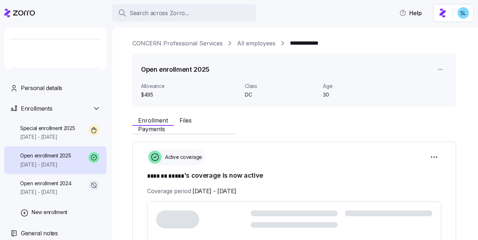  What do you see at coordinates (182, 157) in the screenshot?
I see `span: Active coverage` at bounding box center [182, 157].